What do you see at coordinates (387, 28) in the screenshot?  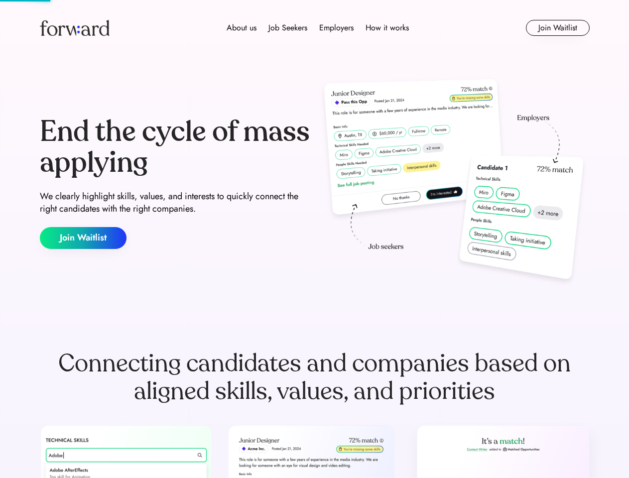 I see `div: How it works` at bounding box center [387, 28].